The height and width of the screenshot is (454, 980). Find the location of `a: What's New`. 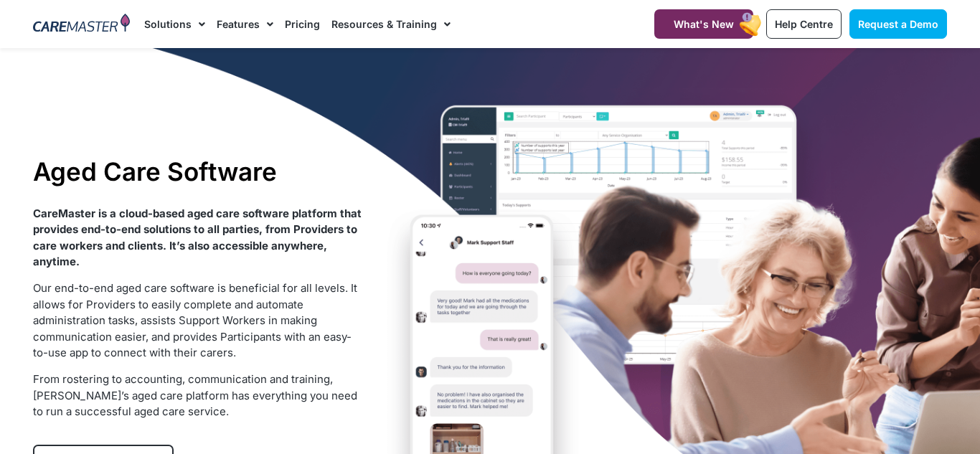

a: What's New is located at coordinates (703, 23).